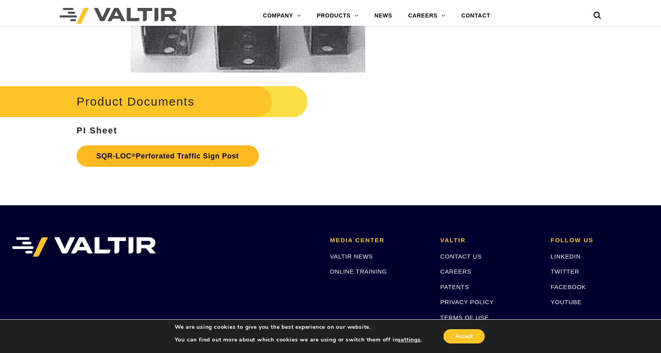  Describe the element at coordinates (168, 156) in the screenshot. I see `a: SQR-LOC®Perforated Traffic Sign Post` at that location.